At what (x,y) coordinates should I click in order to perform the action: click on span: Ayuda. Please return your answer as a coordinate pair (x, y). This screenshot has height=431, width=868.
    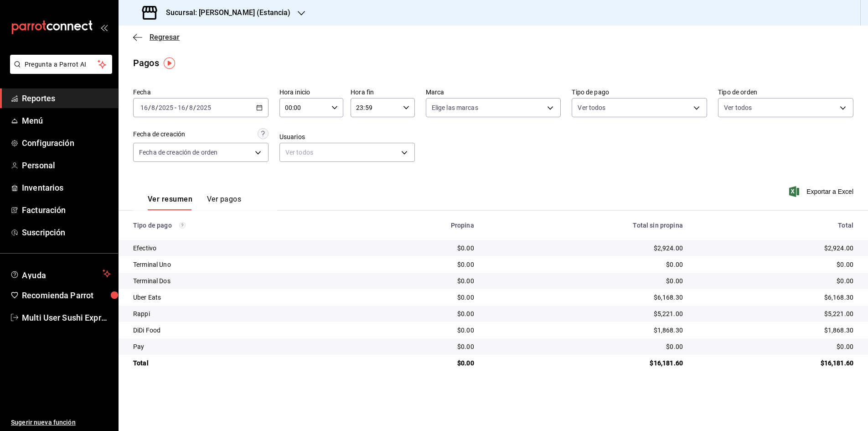
    Looking at the image, I should click on (60, 274).